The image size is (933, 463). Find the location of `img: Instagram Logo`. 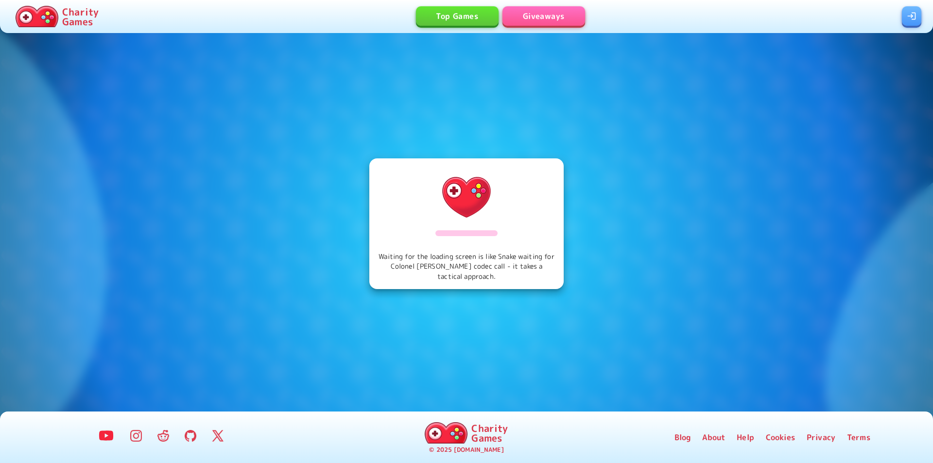

img: Instagram Logo is located at coordinates (136, 436).